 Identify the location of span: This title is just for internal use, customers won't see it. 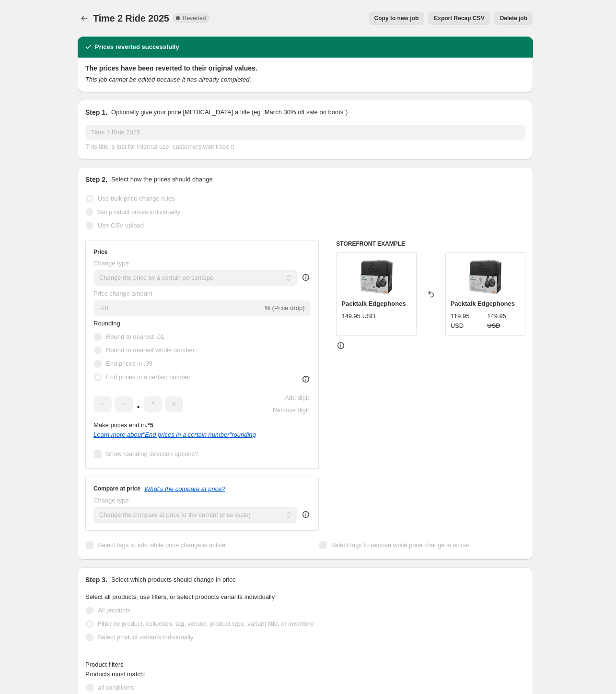
(160, 147).